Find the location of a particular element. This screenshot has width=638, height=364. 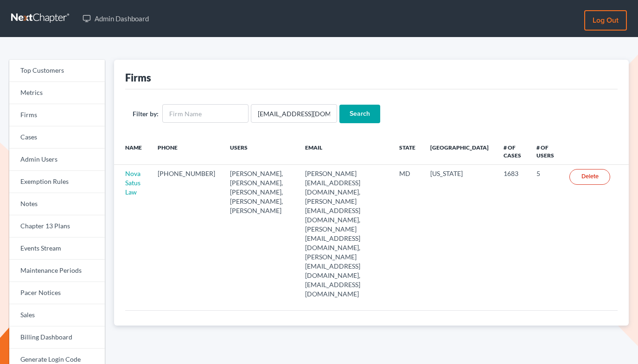

th: # of Cases is located at coordinates (512, 151).